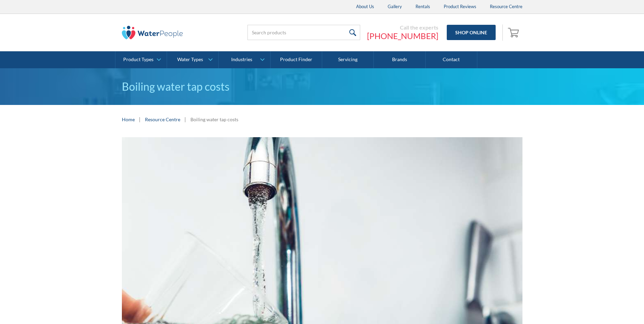 The image size is (644, 324). What do you see at coordinates (193, 60) in the screenshot?
I see `a: Water Types` at bounding box center [193, 60].